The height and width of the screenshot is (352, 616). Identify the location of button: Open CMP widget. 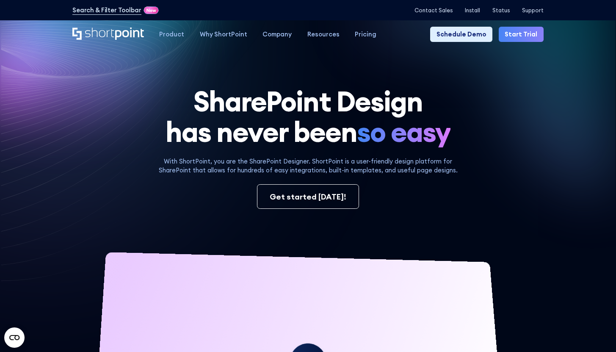
(14, 337).